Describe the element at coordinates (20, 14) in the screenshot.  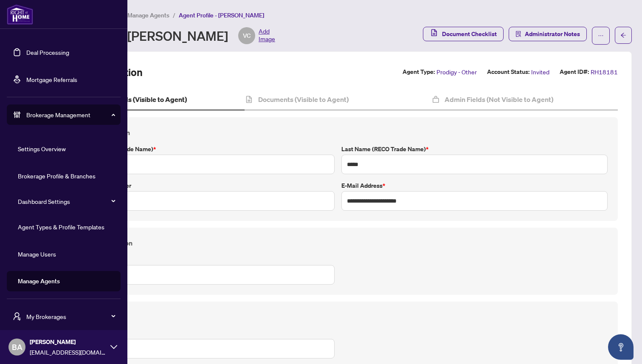
I see `img: logo` at that location.